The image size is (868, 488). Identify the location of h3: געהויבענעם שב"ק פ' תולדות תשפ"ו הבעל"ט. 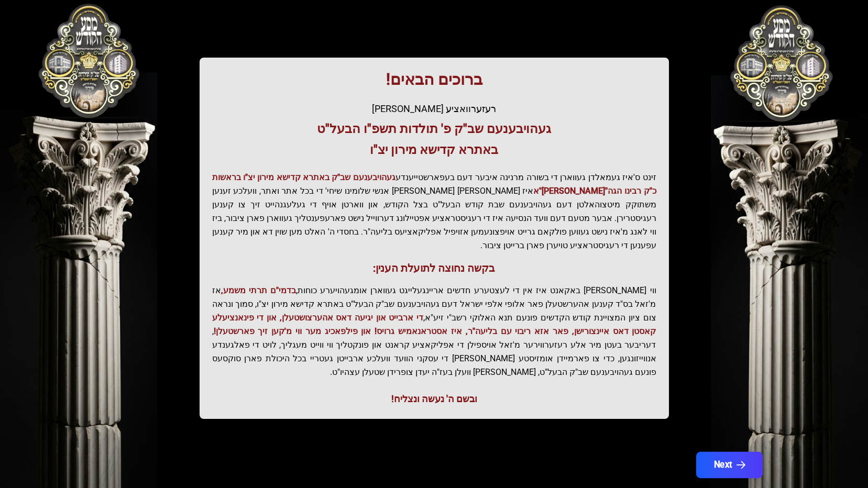
(435, 129).